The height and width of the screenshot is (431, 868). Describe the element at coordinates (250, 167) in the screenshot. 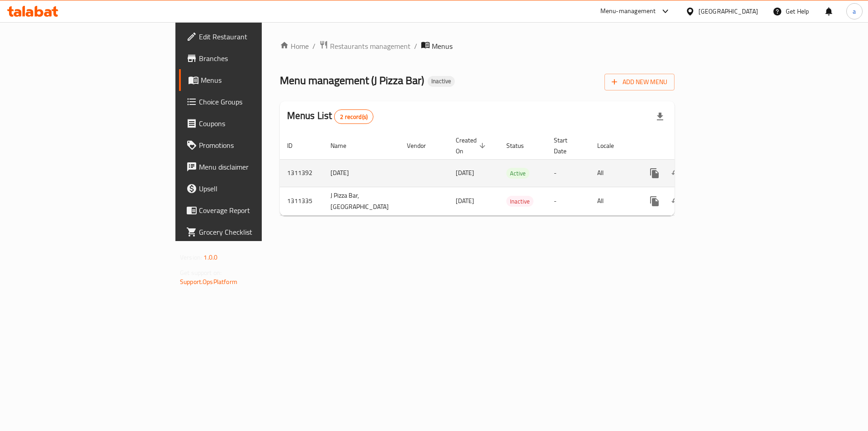

I see `a: Menu disclaimer` at that location.